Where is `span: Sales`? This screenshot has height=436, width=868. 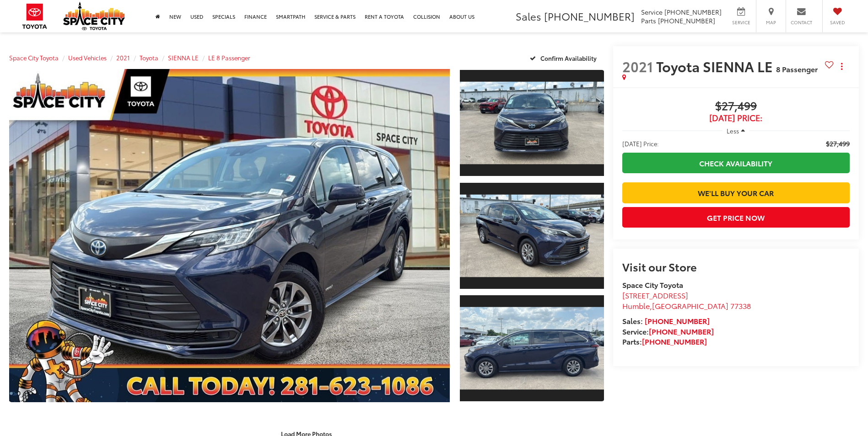 span: Sales is located at coordinates (528, 16).